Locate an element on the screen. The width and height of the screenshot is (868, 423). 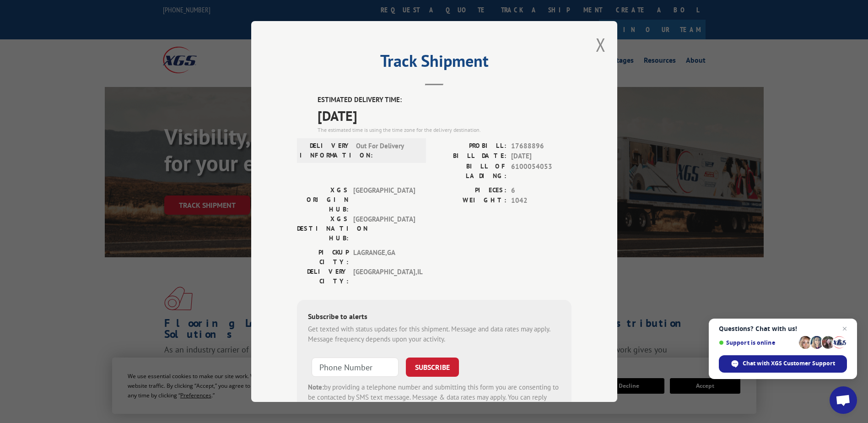
label: BILL DATE: is located at coordinates (470, 156).